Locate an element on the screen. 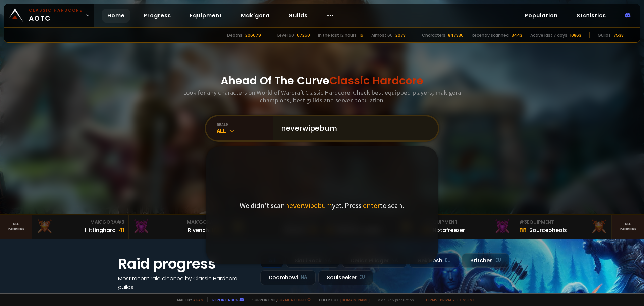 The height and width of the screenshot is (306, 644). div: Stitches is located at coordinates (486, 260).